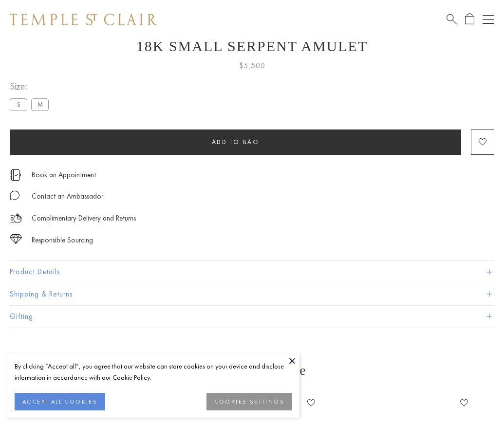 This screenshot has width=504, height=425. What do you see at coordinates (64, 175) in the screenshot?
I see `a: Book an Appointment` at bounding box center [64, 175].